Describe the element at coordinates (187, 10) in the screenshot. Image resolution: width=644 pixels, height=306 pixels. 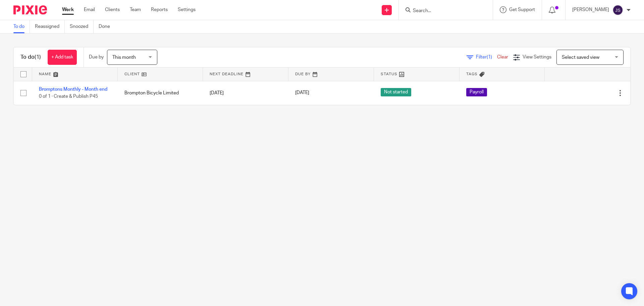
I see `a: Settings` at that location.